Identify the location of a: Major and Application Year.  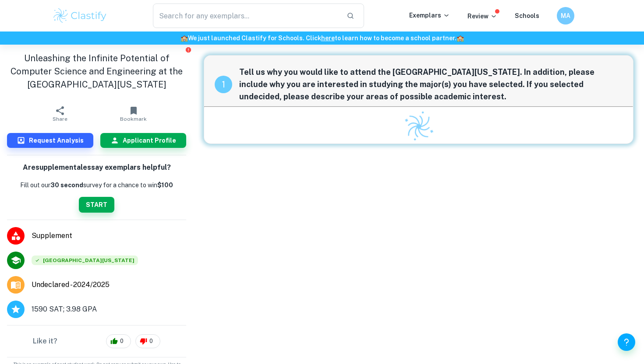
(74, 285).